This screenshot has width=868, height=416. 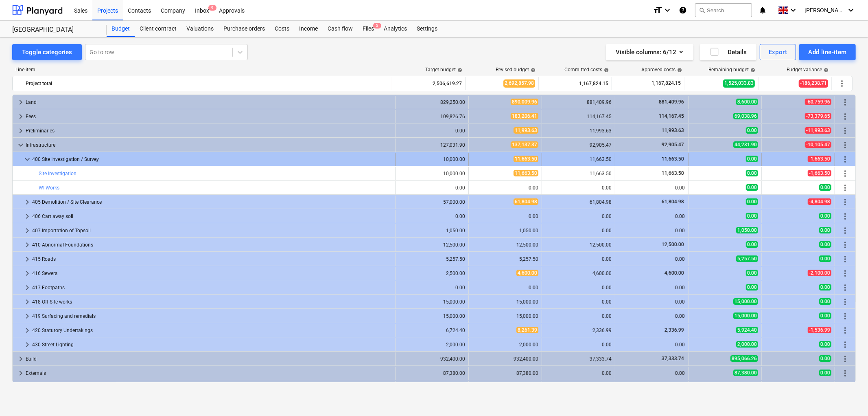 I want to click on span: 183,206.41, so click(x=525, y=116).